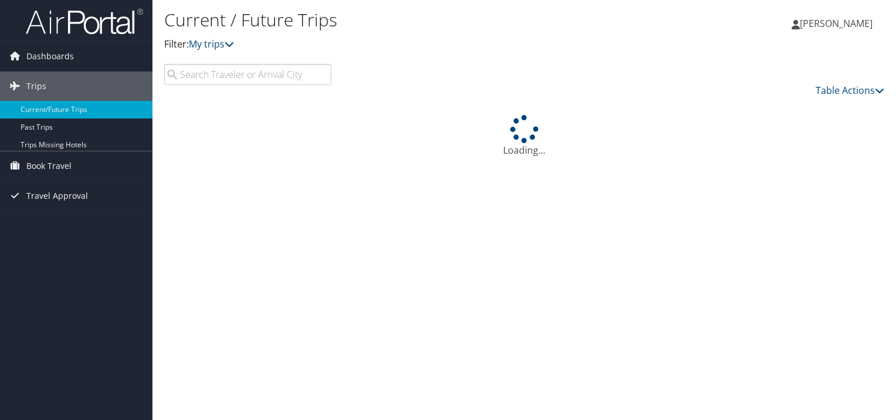 The image size is (896, 420). What do you see at coordinates (36, 86) in the screenshot?
I see `span: Trips` at bounding box center [36, 86].